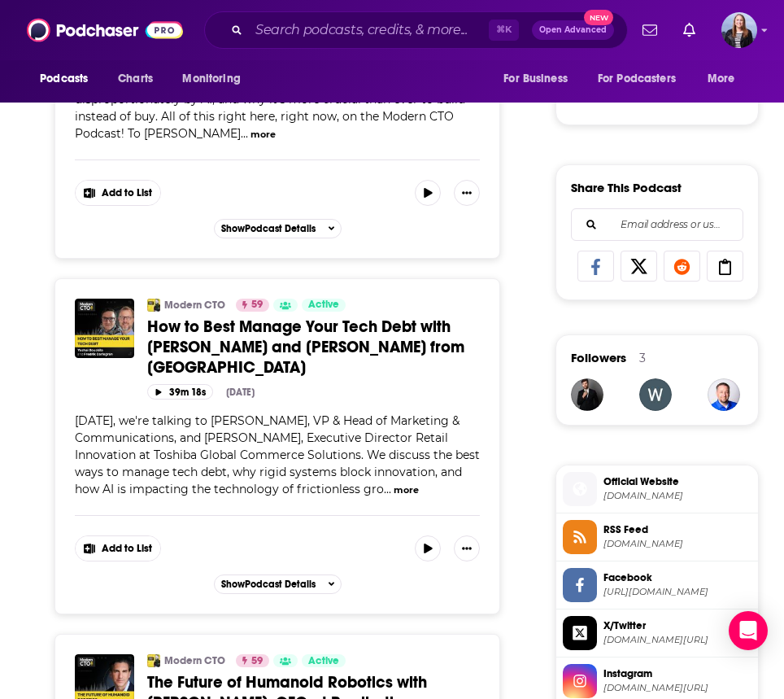 The height and width of the screenshot is (699, 784). What do you see at coordinates (740, 30) in the screenshot?
I see `img: User Profile` at bounding box center [740, 30].